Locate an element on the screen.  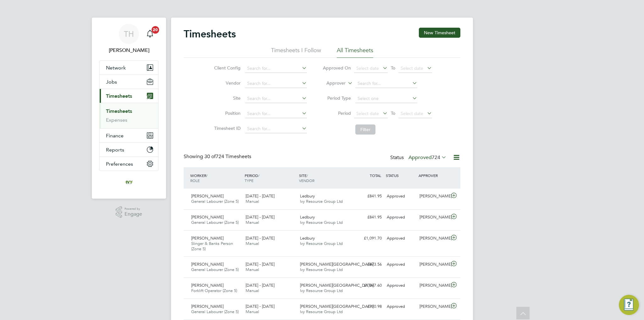
button: Filter is located at coordinates (365, 129).